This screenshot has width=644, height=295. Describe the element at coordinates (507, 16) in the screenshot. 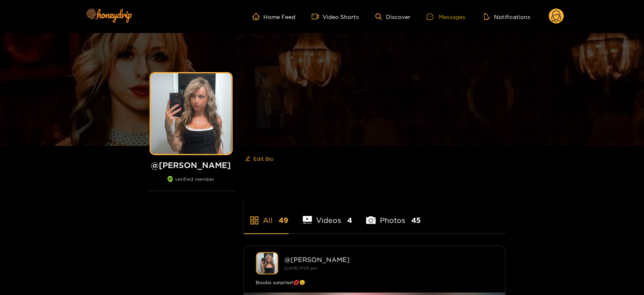

I see `button: Notifications` at that location.